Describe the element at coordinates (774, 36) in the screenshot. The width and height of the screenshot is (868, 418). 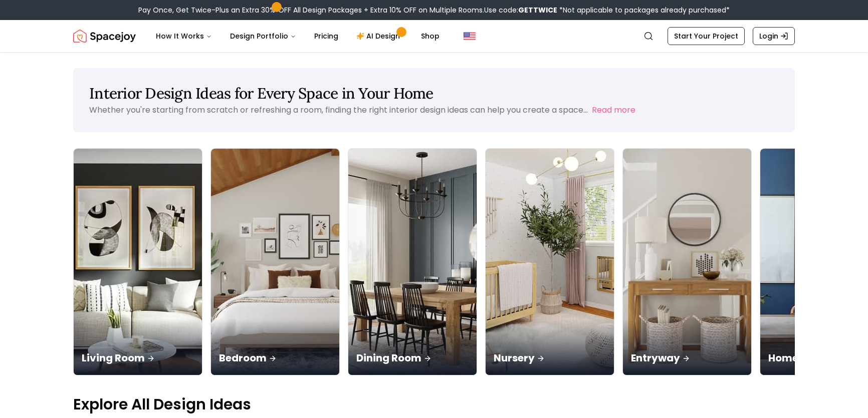
I see `a: Login` at that location.